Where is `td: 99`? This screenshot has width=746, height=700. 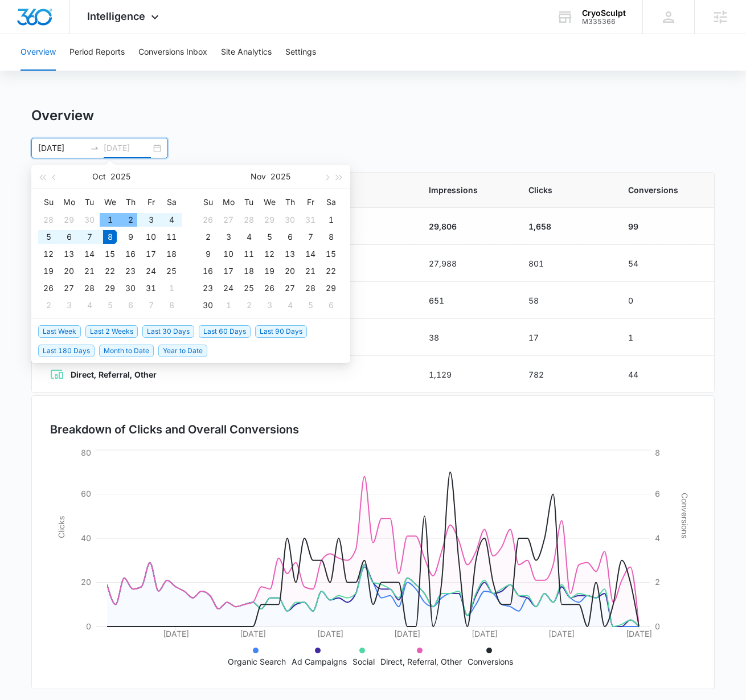 td: 99 is located at coordinates (664, 226).